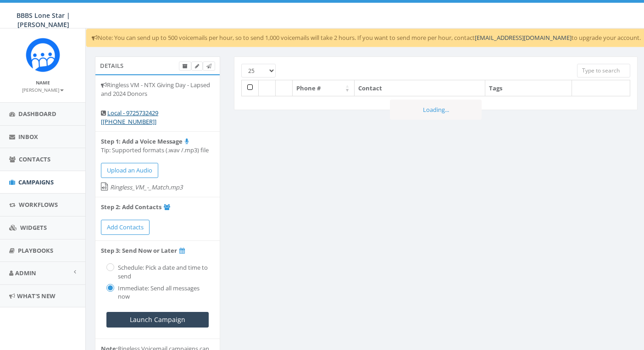 The image size is (644, 350). What do you see at coordinates (129, 170) in the screenshot?
I see `button: Upload an Audio` at bounding box center [129, 170].